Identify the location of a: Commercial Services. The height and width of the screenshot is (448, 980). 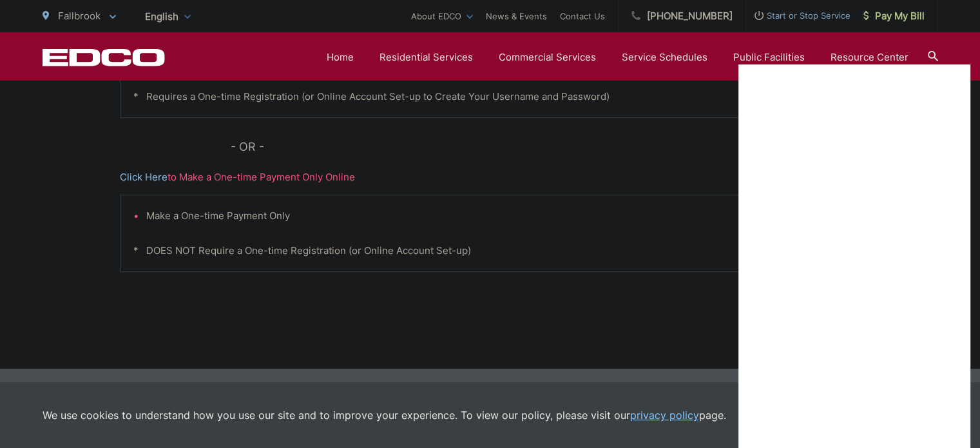
(547, 57).